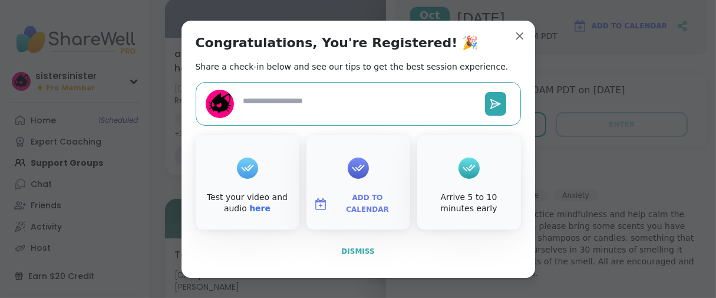  Describe the element at coordinates (337, 43) in the screenshot. I see `h1: Congratulations, You're Registered! 🎉` at that location.